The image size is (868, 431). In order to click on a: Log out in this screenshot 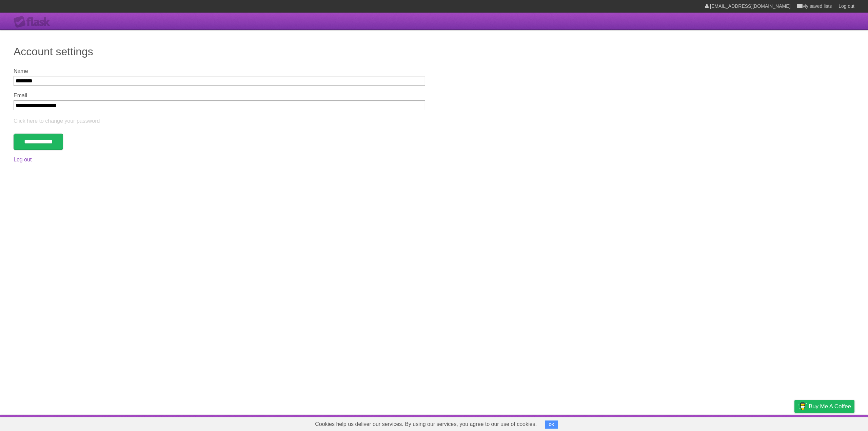, I will do `click(22, 159)`.